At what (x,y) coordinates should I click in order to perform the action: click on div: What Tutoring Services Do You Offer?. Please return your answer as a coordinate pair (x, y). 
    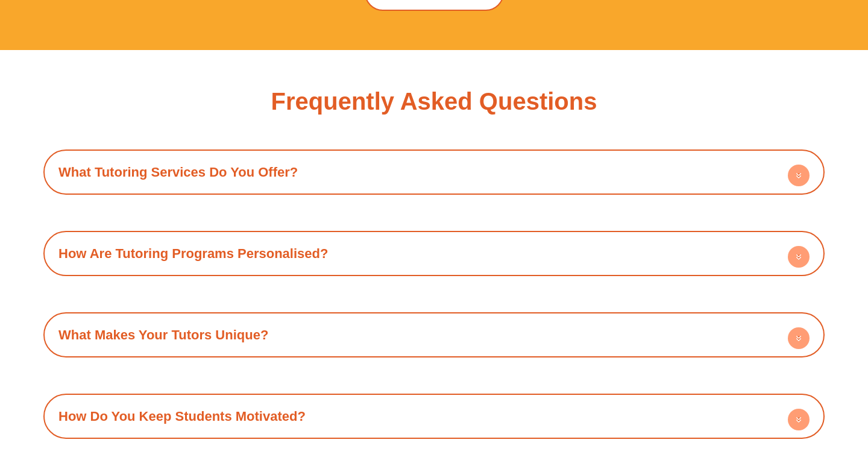
    Looking at the image, I should click on (434, 172).